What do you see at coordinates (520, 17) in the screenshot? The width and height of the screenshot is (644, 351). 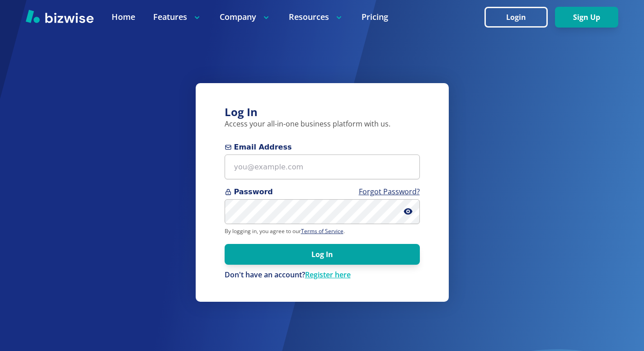 I see `a: Login` at bounding box center [520, 17].